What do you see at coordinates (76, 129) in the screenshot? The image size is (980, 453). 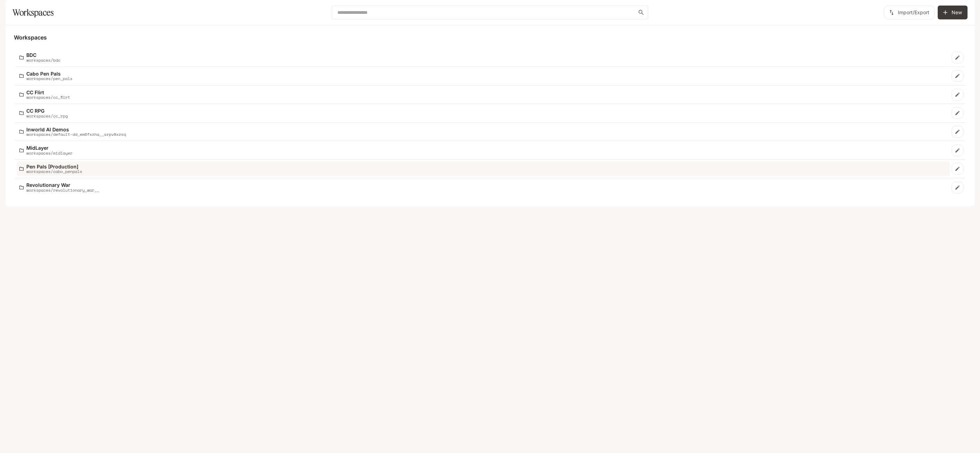 I see `p: Inworld AI Demos` at bounding box center [76, 129].